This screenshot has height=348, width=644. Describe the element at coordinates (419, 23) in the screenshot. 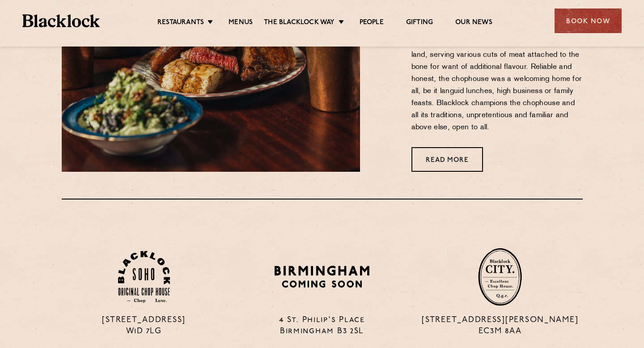

I see `a: Gifting` at that location.